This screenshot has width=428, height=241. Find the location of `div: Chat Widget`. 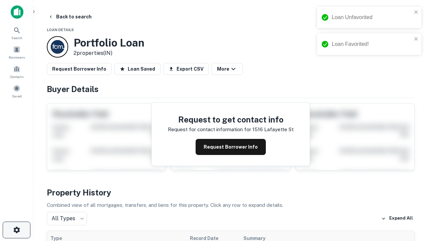

div: Chat Widget is located at coordinates (412, 204).